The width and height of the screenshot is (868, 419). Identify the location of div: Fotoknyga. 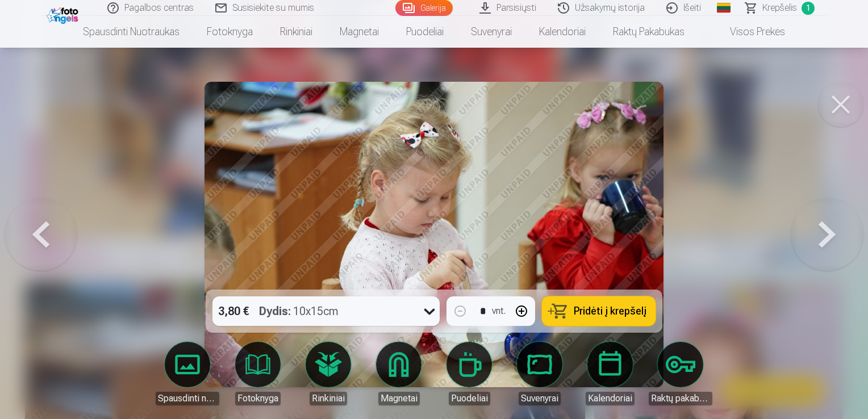
(258, 398).